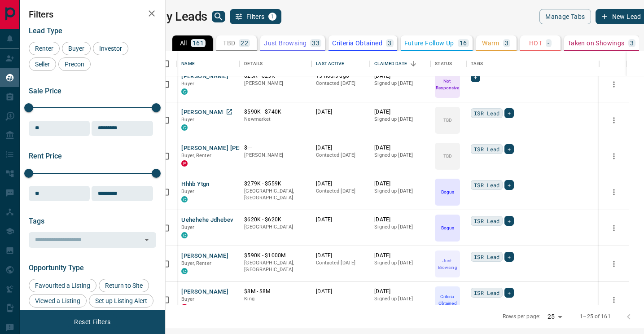  What do you see at coordinates (45, 156) in the screenshot?
I see `span: Rent Price` at bounding box center [45, 156].